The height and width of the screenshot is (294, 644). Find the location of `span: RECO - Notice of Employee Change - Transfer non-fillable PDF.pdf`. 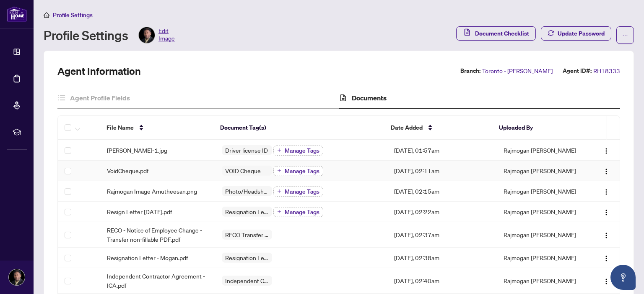

span: RECO - Notice of Employee Change - Transfer non-fillable PDF.pdf is located at coordinates (158, 235).